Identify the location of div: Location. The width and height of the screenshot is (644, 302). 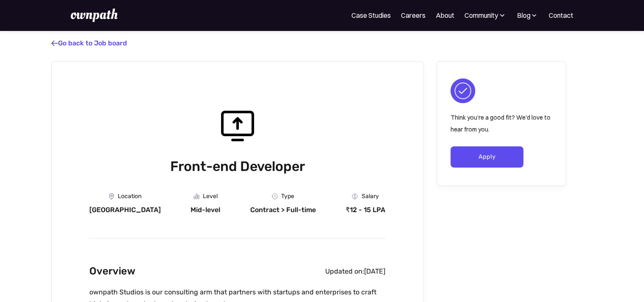
(130, 197).